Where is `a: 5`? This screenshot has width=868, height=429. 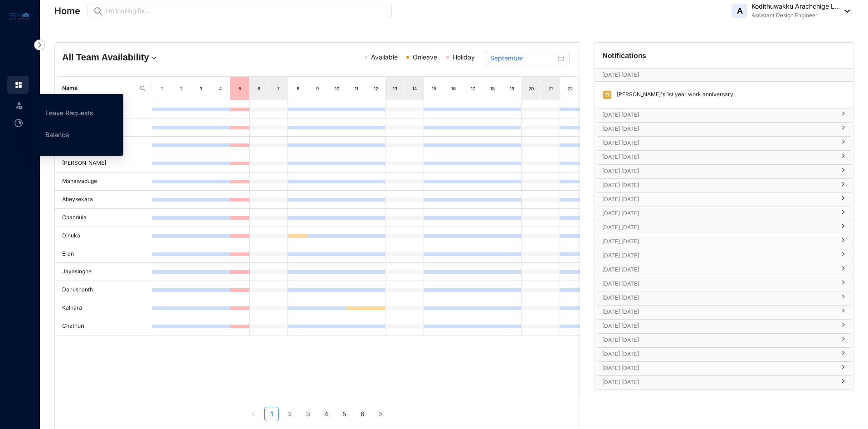 a: 5 is located at coordinates (344, 414).